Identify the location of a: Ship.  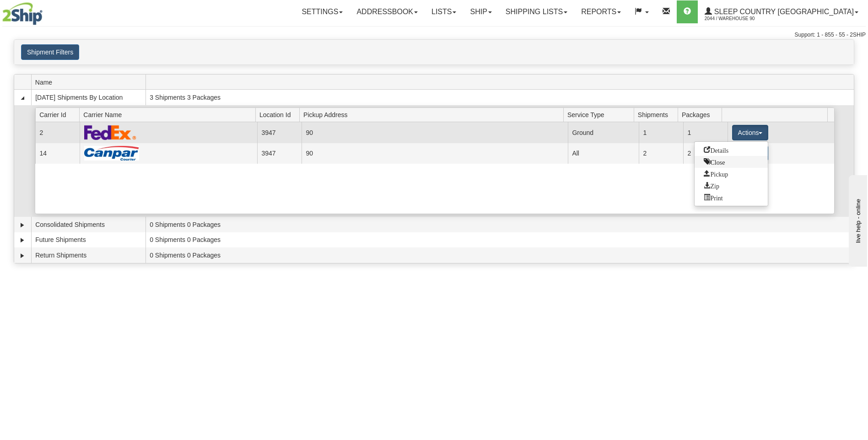
(480, 12).